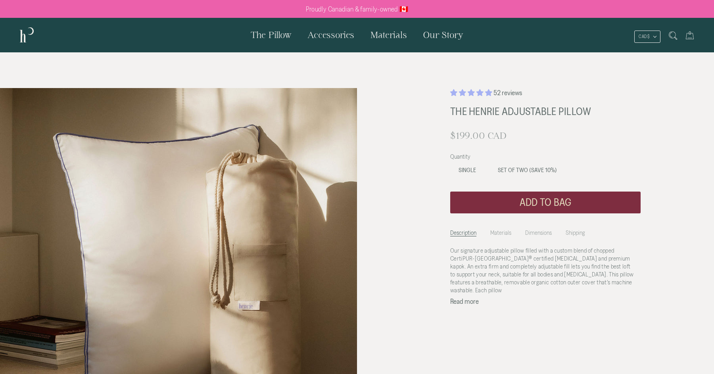  I want to click on p: Proudly Canadian & family-owned 🇨🇦, so click(357, 9).